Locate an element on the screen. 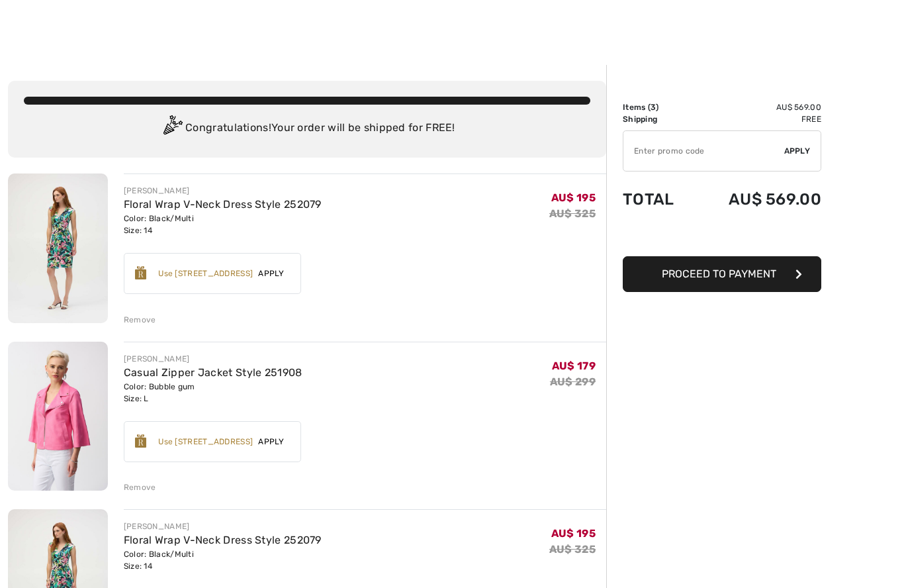 This screenshot has width=904, height=588. a: Casual Zipper Jacket Style 251908 is located at coordinates (213, 372).